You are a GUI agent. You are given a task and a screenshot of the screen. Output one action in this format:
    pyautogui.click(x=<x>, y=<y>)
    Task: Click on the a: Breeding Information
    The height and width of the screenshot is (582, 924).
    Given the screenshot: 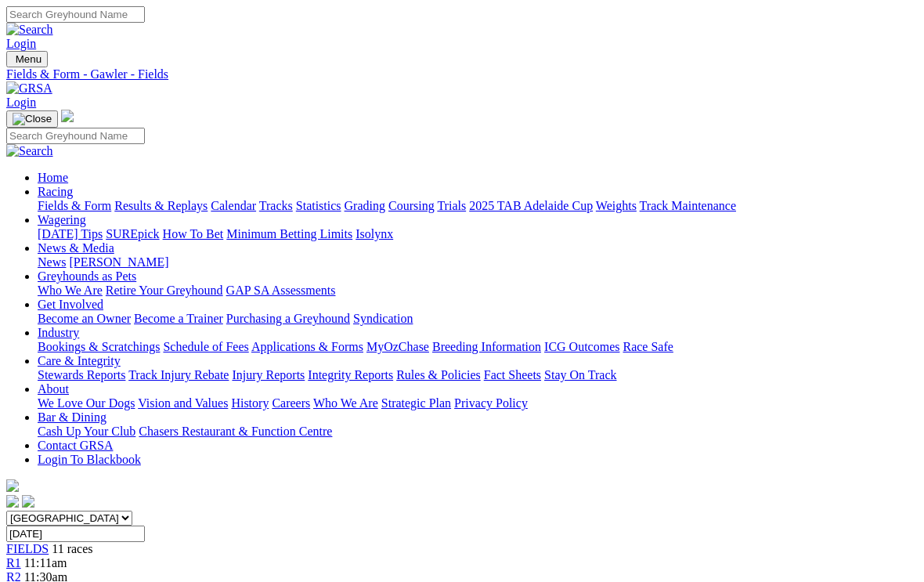 What is the action you would take?
    pyautogui.click(x=487, y=347)
    